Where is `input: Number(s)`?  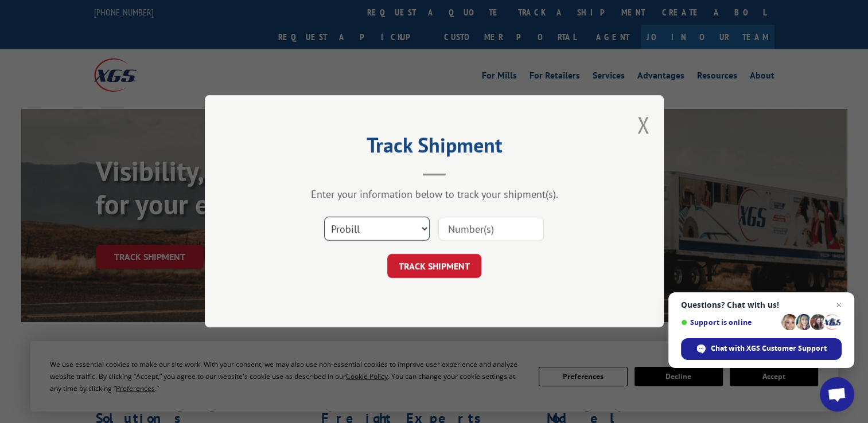
input: Number(s) is located at coordinates (491, 229).